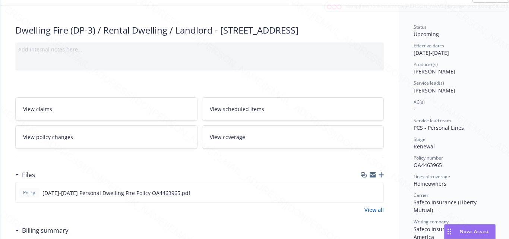 This screenshot has width=509, height=239. Describe the element at coordinates (48, 137) in the screenshot. I see `span: View policy changes` at that location.